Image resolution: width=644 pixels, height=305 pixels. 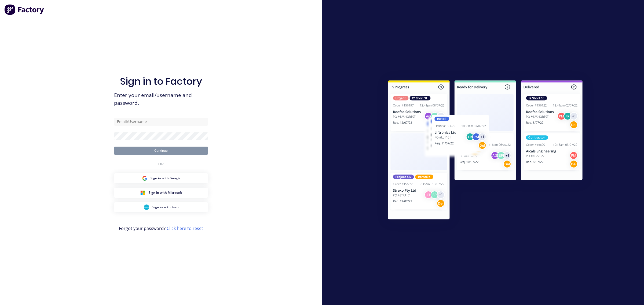 I want to click on button: Microsoft Sign inSign in with Microsoft, so click(x=161, y=193).